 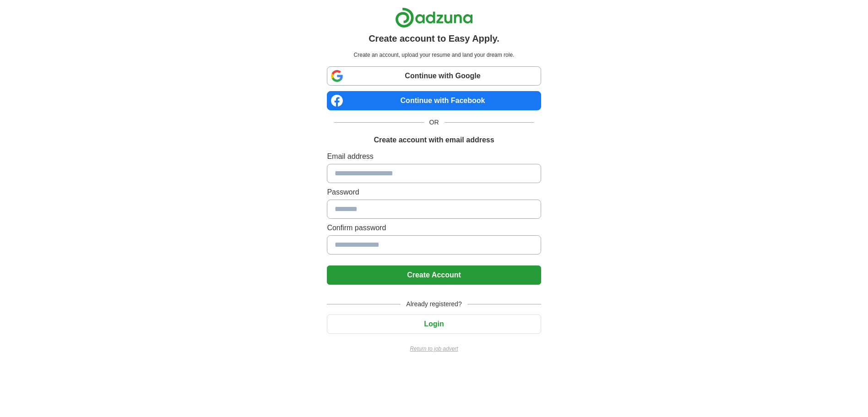 I want to click on h1: Create account to Easy Apply., so click(x=434, y=38).